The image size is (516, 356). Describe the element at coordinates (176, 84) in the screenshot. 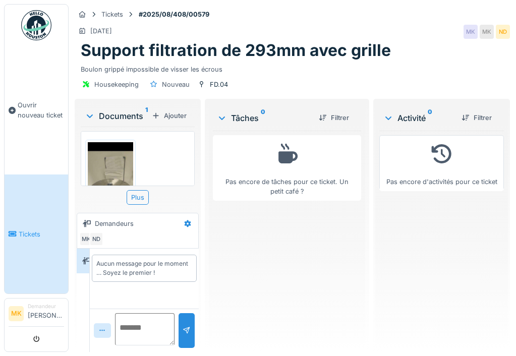

I see `div: Nouveau` at that location.